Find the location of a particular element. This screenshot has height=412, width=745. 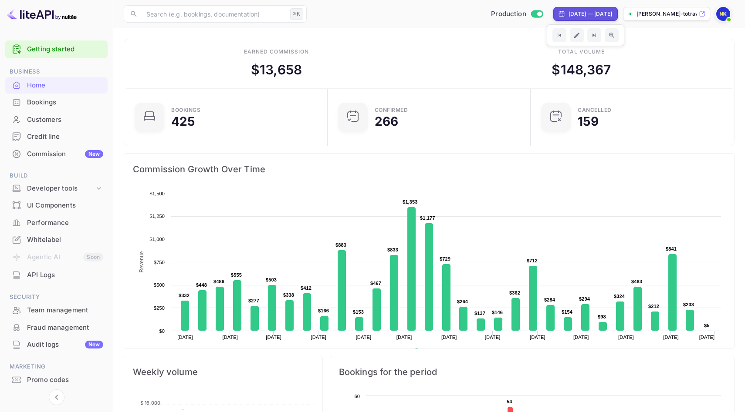

text: $1,177 is located at coordinates (427, 218).